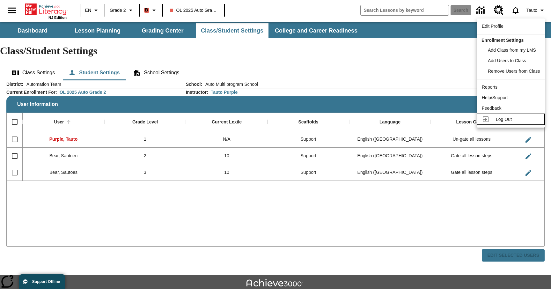  Describe the element at coordinates (502, 40) in the screenshot. I see `span: Enrollment Settings` at that location.